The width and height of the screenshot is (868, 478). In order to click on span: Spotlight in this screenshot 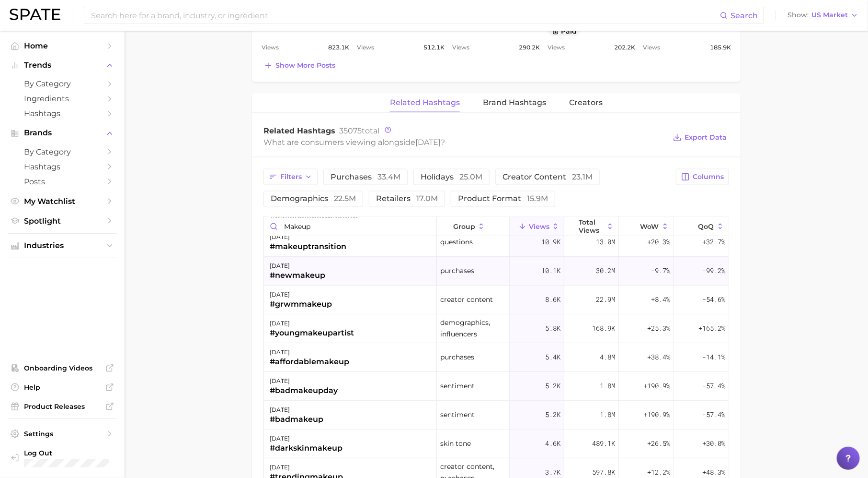, I will do `click(62, 220)`.